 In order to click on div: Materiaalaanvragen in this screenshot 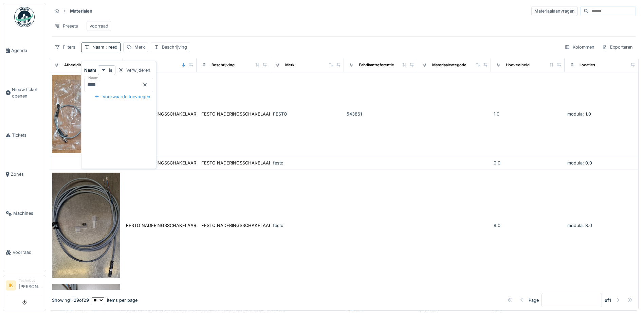, I will do `click(555, 11)`.